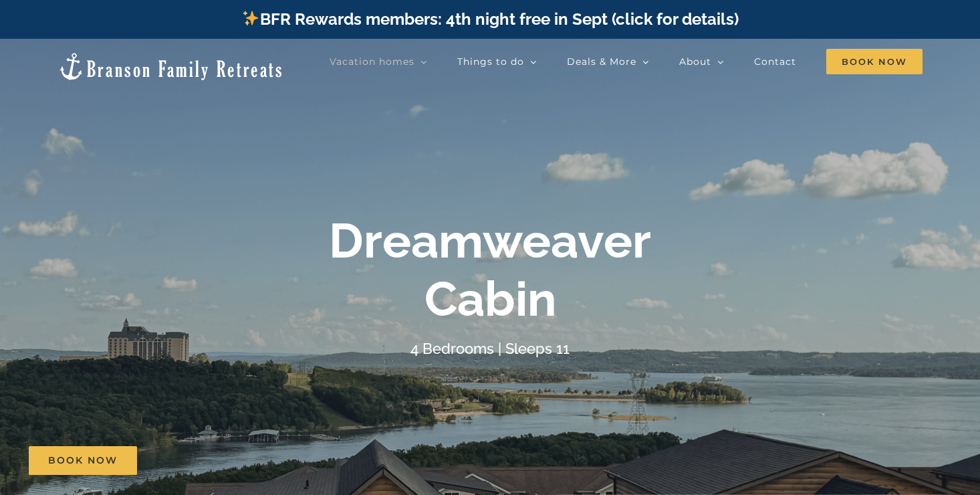 This screenshot has width=980, height=495. What do you see at coordinates (775, 61) in the screenshot?
I see `a: Contact` at bounding box center [775, 61].